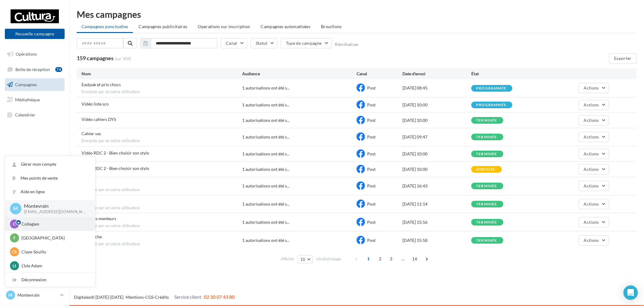 The width and height of the screenshot is (644, 306). I want to click on button: 10, so click(306, 259).